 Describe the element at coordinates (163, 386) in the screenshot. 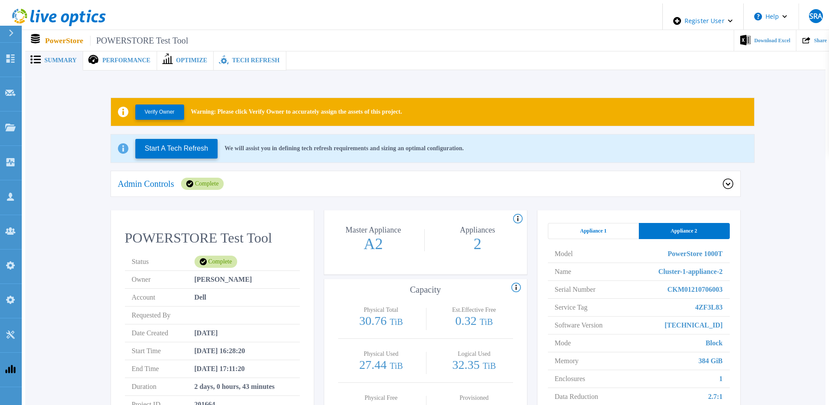

I see `span: Duration` at that location.